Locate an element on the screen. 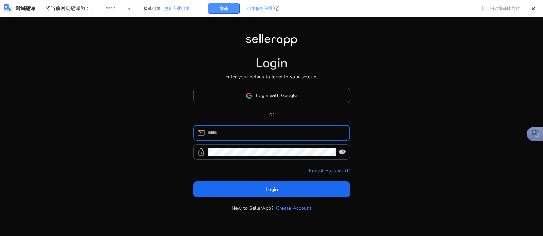  p: Enter your details to login to your account is located at coordinates (272, 76).